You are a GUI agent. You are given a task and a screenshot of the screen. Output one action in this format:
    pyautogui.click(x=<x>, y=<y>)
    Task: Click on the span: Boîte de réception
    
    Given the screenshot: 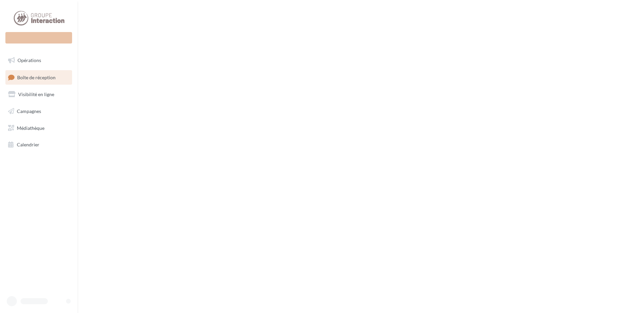 What is the action you would take?
    pyautogui.click(x=37, y=77)
    